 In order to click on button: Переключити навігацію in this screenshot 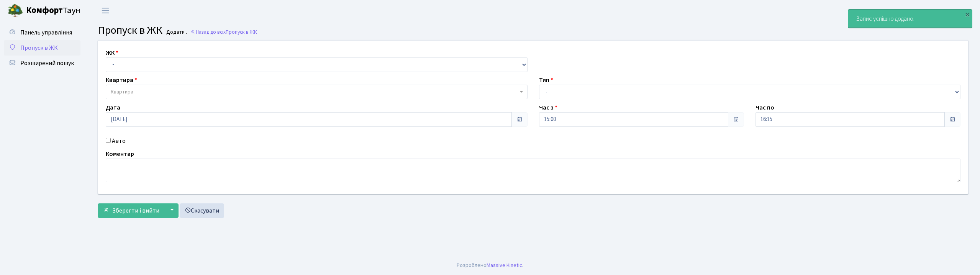, I will do `click(106, 10)`.